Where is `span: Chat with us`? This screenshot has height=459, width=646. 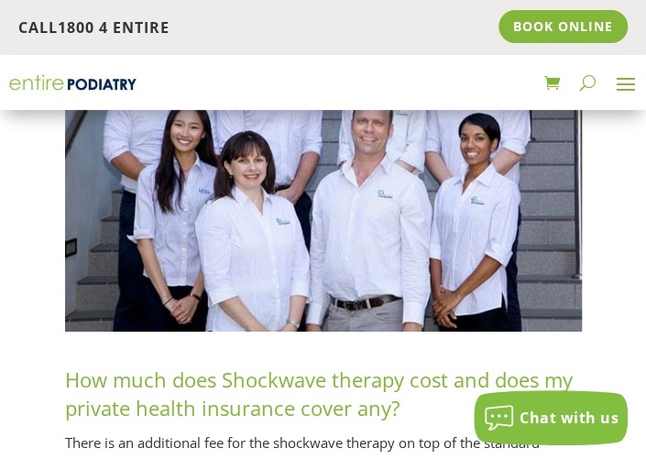
span: Chat with us is located at coordinates (569, 418).